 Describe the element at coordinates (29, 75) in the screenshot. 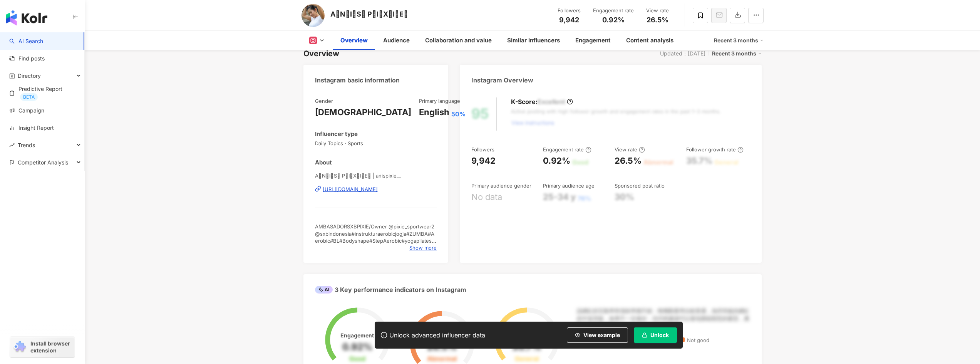

I see `span: Directory` at that location.